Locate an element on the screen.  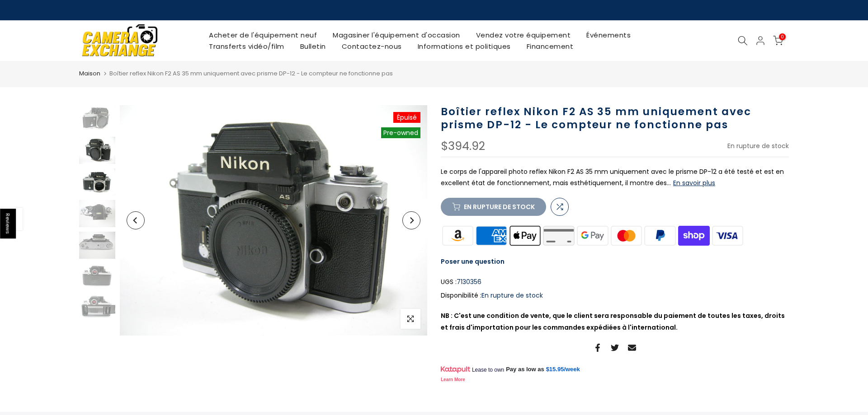
a: Learn More is located at coordinates (453, 380).